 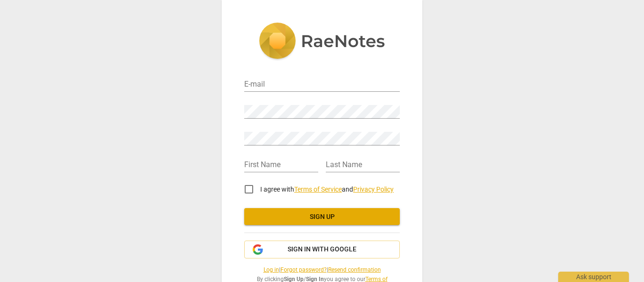 I want to click on div: Ask support, so click(x=593, y=277).